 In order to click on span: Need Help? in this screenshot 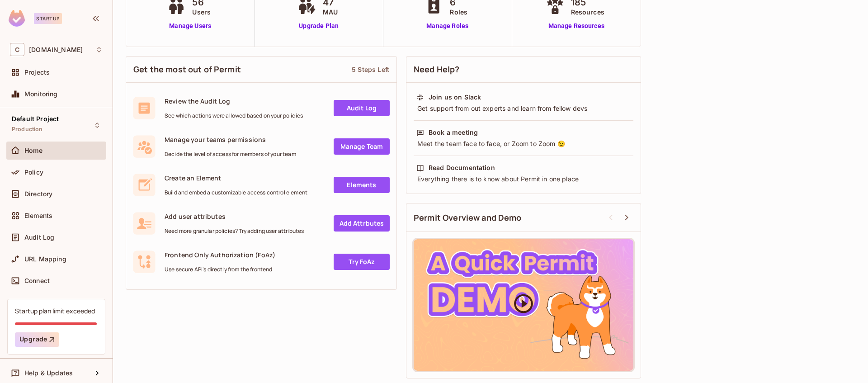, I will do `click(437, 69)`.